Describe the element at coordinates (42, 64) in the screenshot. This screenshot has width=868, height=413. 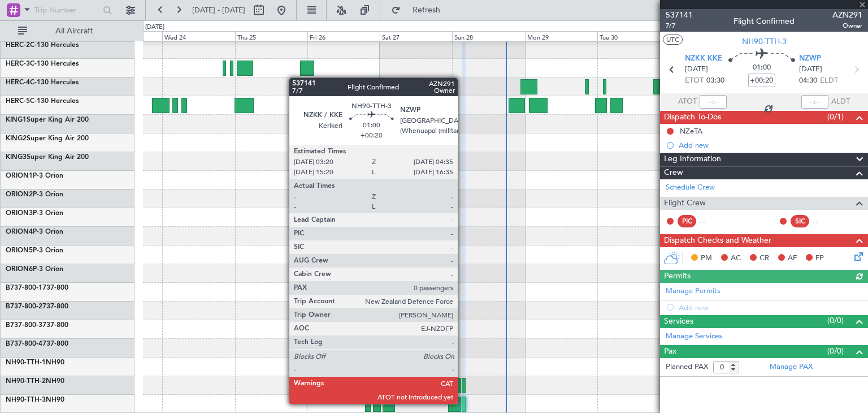
I see `a: HERC-3C-130 Hercules` at that location.